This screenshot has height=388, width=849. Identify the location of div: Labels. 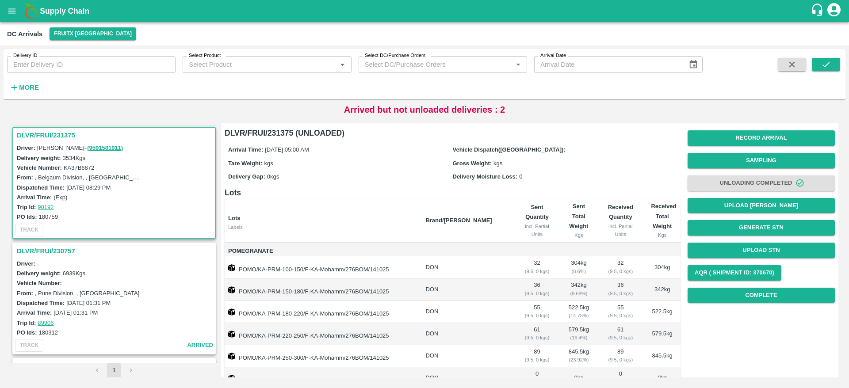
(323, 227).